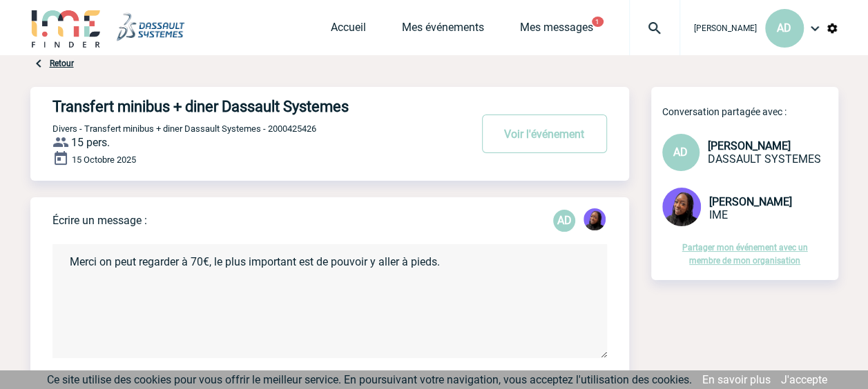 This screenshot has width=868, height=389. I want to click on span: 15 Octobre 2025, so click(104, 160).